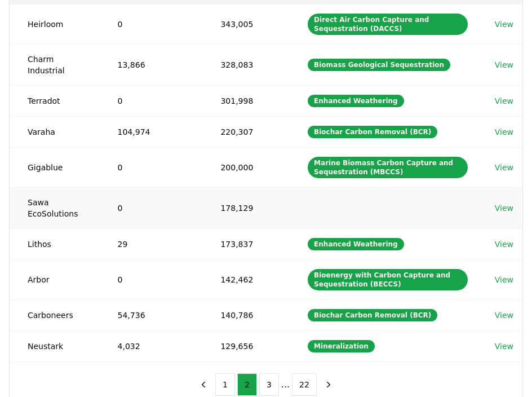 Image resolution: width=532 pixels, height=397 pixels. I want to click on td: 129,656, so click(245, 346).